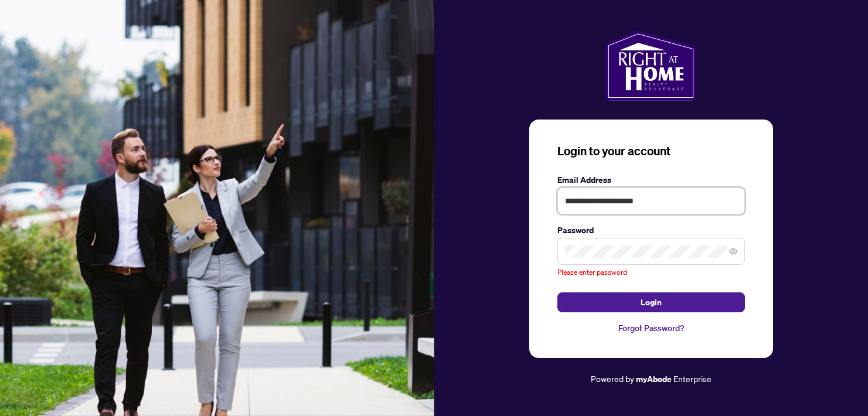 Image resolution: width=868 pixels, height=416 pixels. Describe the element at coordinates (613, 378) in the screenshot. I see `span: Powered by` at that location.